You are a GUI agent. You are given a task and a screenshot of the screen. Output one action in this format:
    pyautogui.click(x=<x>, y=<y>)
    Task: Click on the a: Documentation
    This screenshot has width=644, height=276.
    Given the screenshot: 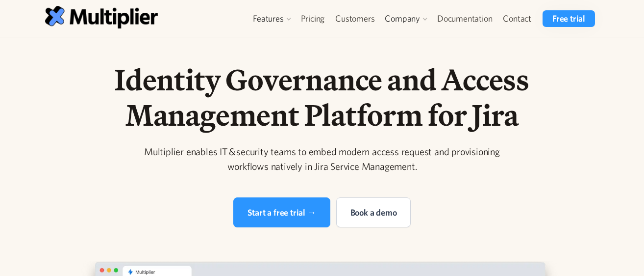 What is the action you would take?
    pyautogui.click(x=465, y=19)
    